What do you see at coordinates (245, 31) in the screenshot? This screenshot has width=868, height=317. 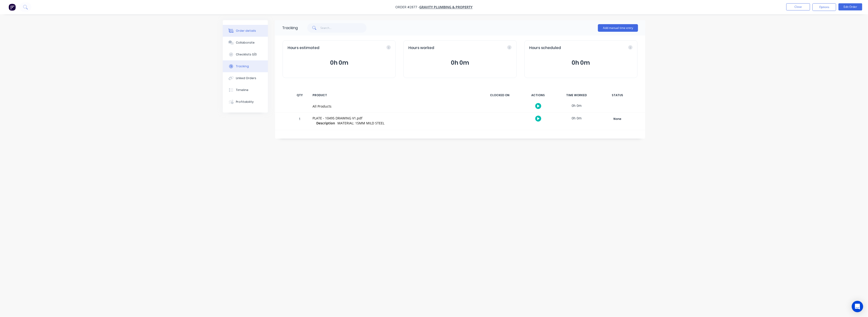 I see `button: Order details` at bounding box center [245, 31].